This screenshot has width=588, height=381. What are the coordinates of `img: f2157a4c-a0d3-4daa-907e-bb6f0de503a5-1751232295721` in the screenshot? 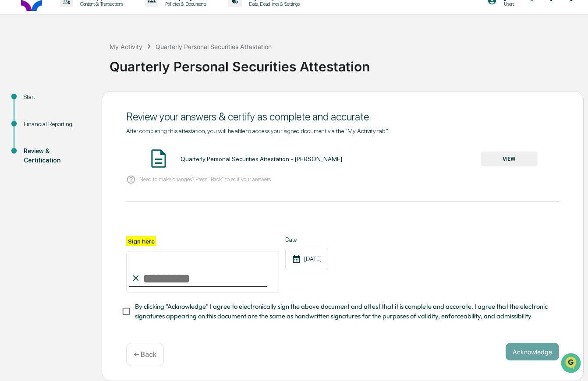 It's located at (11, 11).